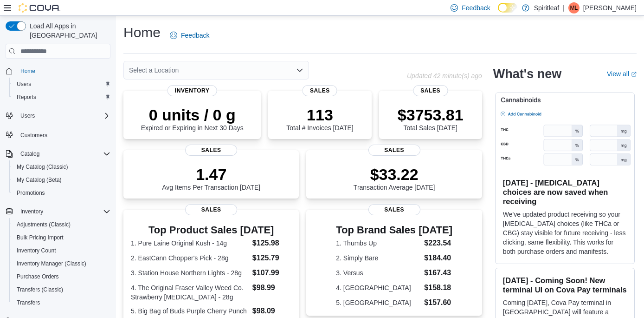 The width and height of the screenshot is (644, 318). Describe the element at coordinates (61, 251) in the screenshot. I see `button: Inventory Count` at that location.